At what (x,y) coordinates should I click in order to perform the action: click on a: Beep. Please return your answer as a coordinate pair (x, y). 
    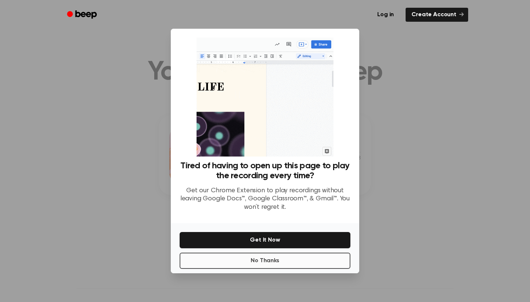
    Looking at the image, I should click on (82, 15).